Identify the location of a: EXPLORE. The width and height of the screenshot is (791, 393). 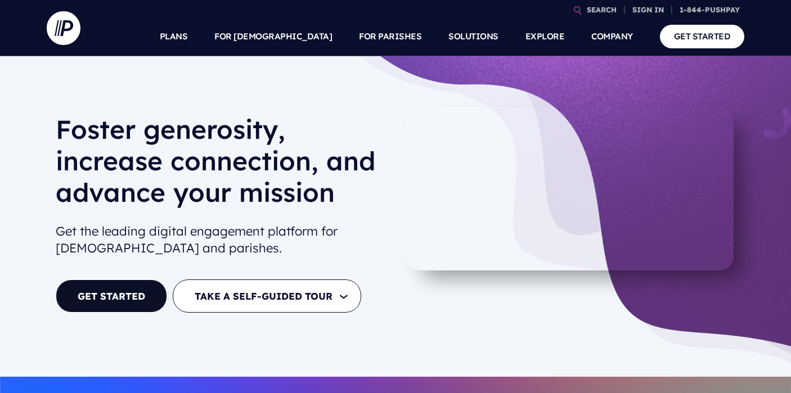
(545, 37).